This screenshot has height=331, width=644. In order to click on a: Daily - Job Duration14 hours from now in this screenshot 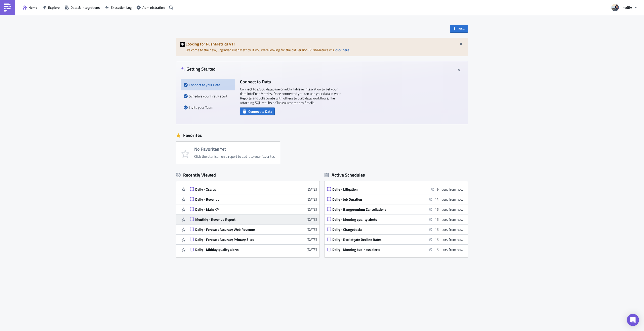, I will do `click(395, 200)`.